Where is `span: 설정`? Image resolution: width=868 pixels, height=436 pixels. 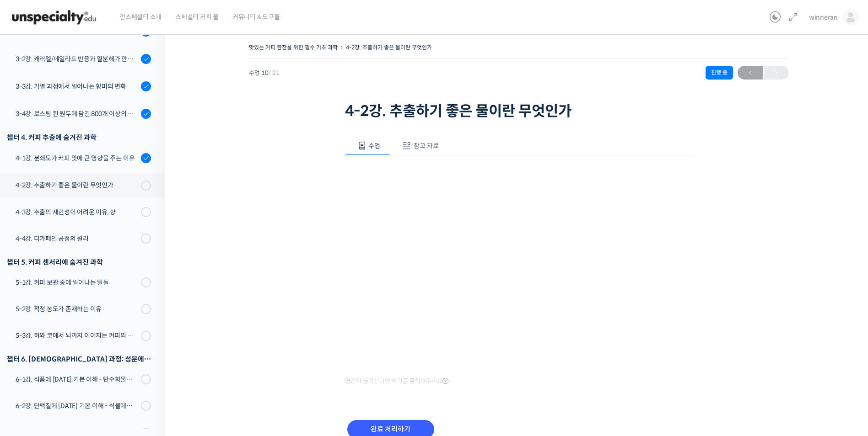 span: 설정 is located at coordinates (147, 307).